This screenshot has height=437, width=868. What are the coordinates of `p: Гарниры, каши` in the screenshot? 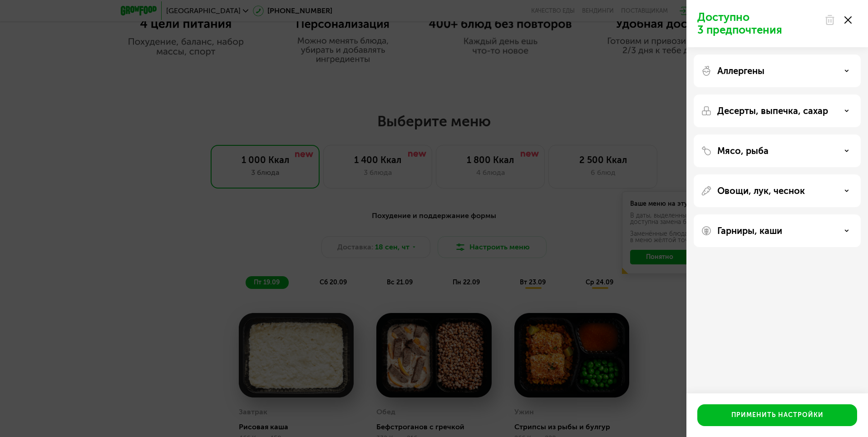 It's located at (749, 230).